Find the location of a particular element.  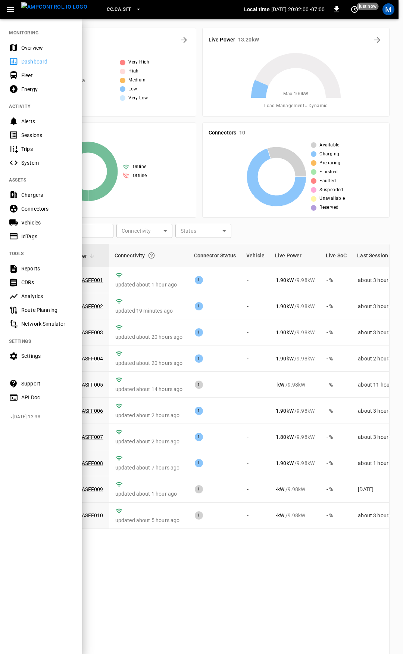

div: Dashboard is located at coordinates (47, 62).